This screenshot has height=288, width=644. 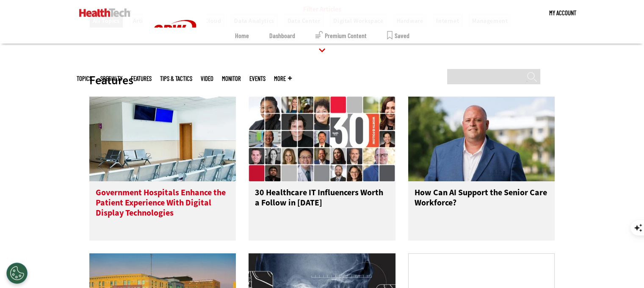 What do you see at coordinates (322, 139) in the screenshot?
I see `img: collage of influencers` at bounding box center [322, 139].